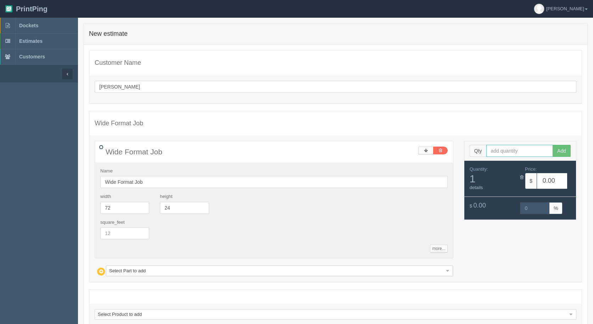 The height and width of the screenshot is (324, 593). Describe the element at coordinates (274, 182) in the screenshot. I see `input: Name` at that location.